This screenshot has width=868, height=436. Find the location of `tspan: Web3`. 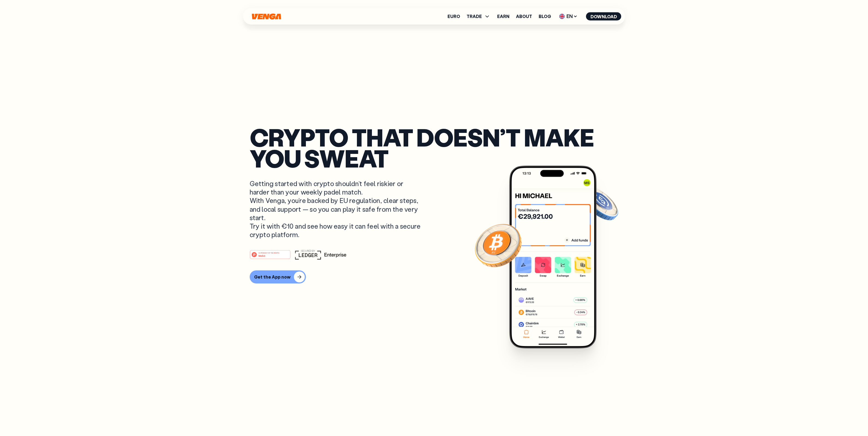

tspan: Web3 is located at coordinates (262, 256).